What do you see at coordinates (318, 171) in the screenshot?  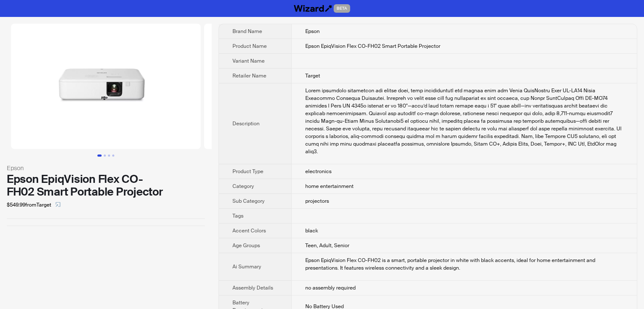 I see `span: electronics` at bounding box center [318, 171].